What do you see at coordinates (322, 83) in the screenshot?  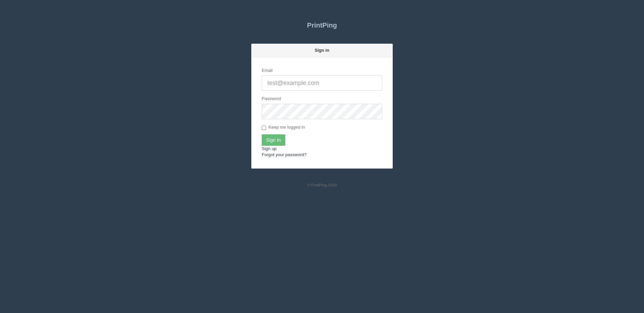 I see `input: test@example.com` at bounding box center [322, 83].